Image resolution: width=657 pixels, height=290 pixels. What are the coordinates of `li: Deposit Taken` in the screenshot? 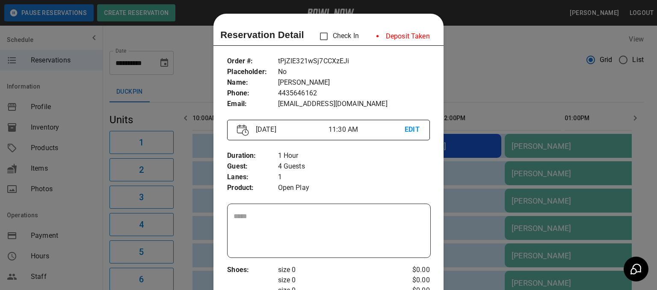 It's located at (403, 36).